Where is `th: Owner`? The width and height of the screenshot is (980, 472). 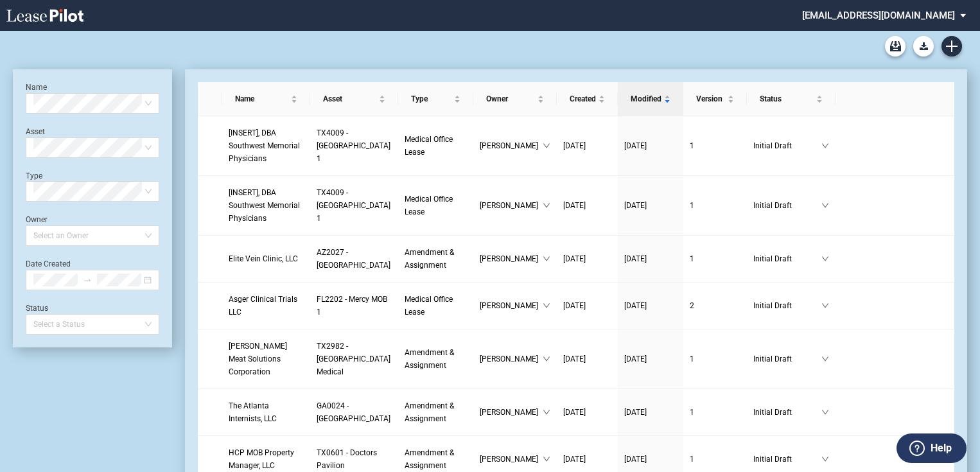
th: Owner is located at coordinates (515, 99).